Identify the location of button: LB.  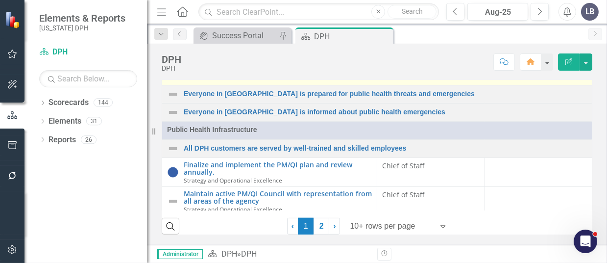
(590, 12).